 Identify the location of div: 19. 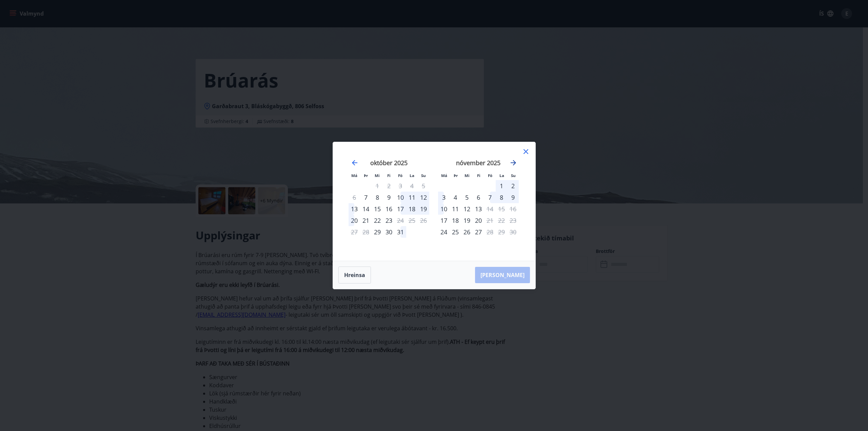
(467, 221).